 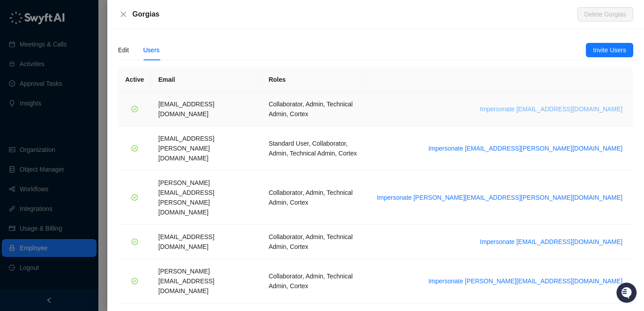 I want to click on div: Start new chat, so click(x=88, y=86).